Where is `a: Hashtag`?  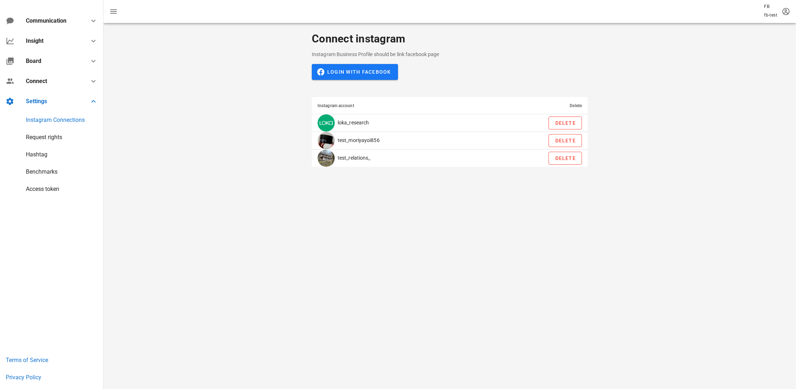 a: Hashtag is located at coordinates (37, 154).